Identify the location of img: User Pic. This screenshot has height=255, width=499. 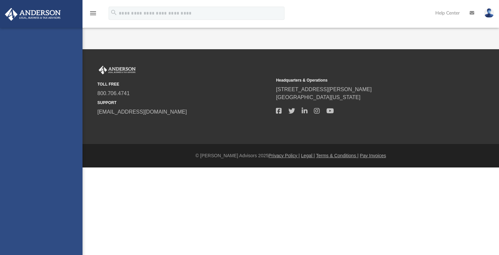
(489, 13).